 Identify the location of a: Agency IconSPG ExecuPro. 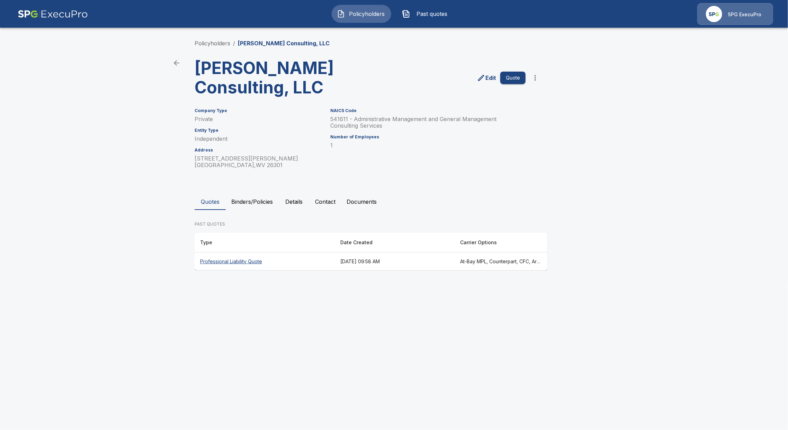
(735, 14).